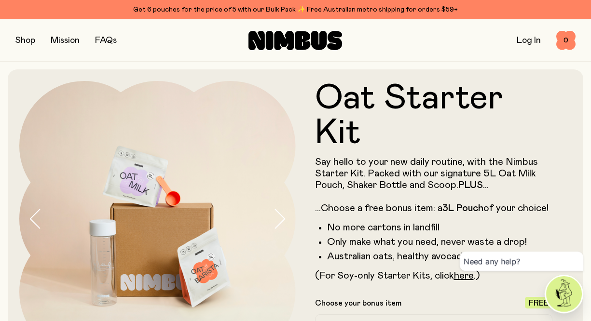 This screenshot has height=321, width=591. I want to click on a: FAQs, so click(106, 41).